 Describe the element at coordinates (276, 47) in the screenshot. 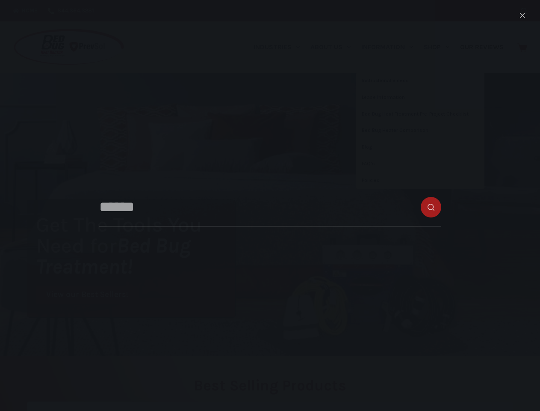

I see `a: Industries` at that location.